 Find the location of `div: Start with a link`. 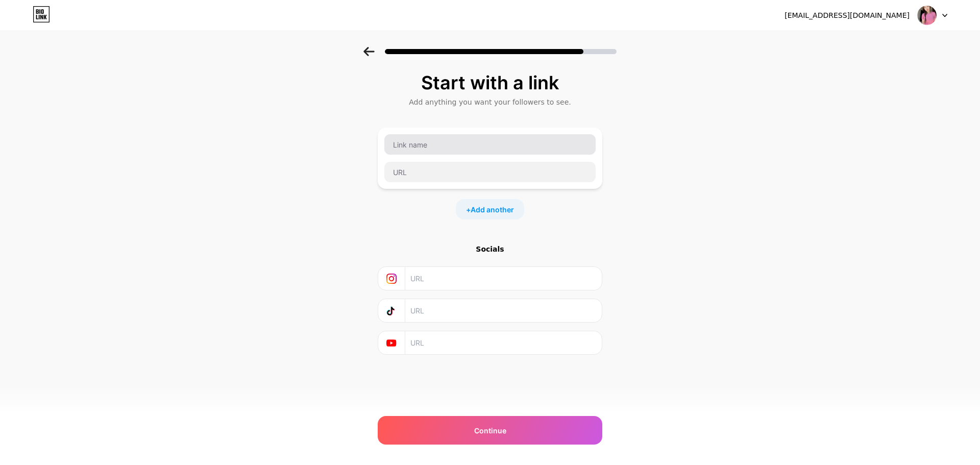

div: Start with a link is located at coordinates (490, 83).